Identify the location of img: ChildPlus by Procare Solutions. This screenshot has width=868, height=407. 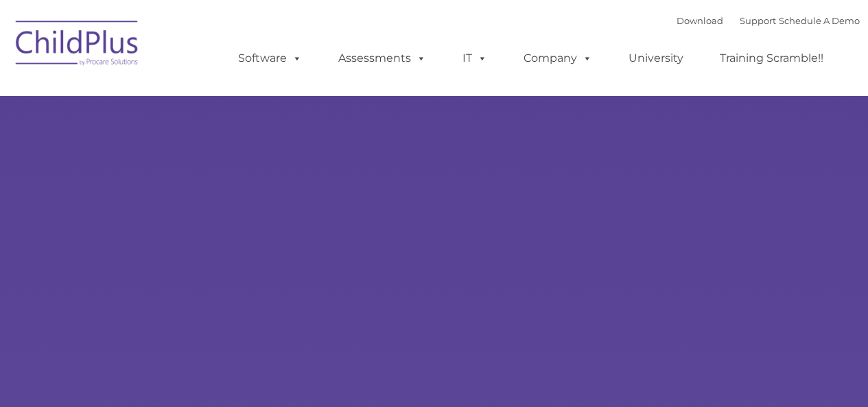
(77, 45).